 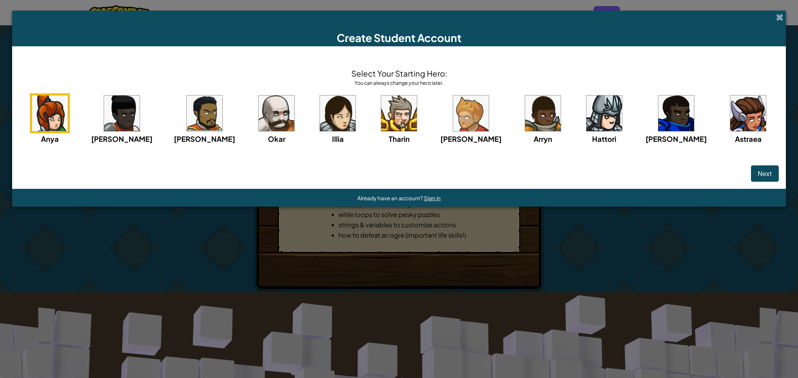 I want to click on span: Illia, so click(x=338, y=139).